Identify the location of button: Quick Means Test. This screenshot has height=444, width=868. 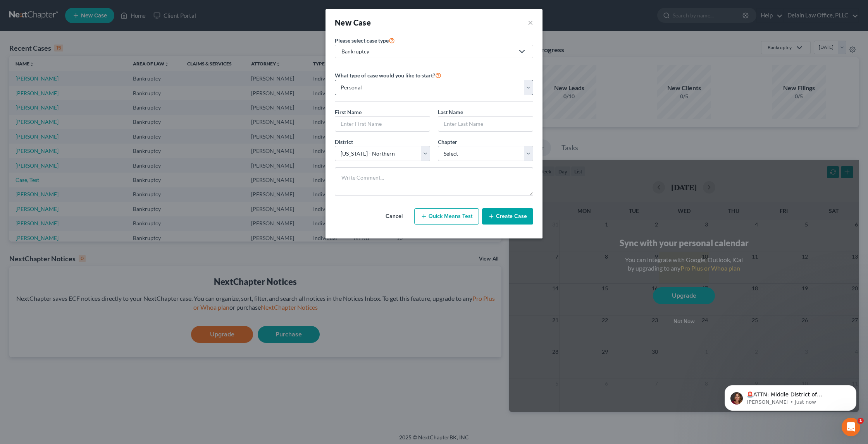
(446, 216).